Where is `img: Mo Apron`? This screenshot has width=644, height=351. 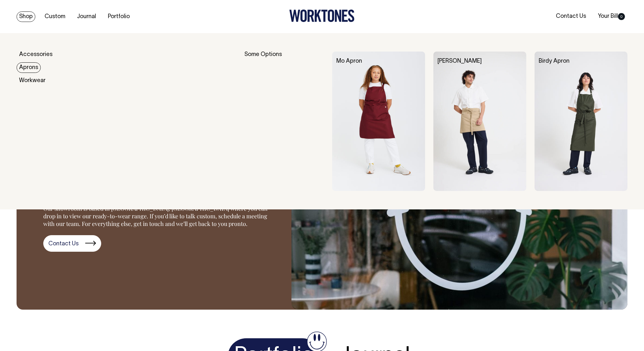
img: Mo Apron is located at coordinates (378, 122).